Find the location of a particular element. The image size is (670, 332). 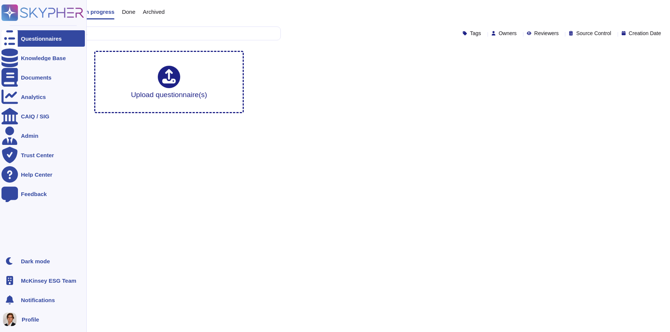

a: Feedback is located at coordinates (43, 194).